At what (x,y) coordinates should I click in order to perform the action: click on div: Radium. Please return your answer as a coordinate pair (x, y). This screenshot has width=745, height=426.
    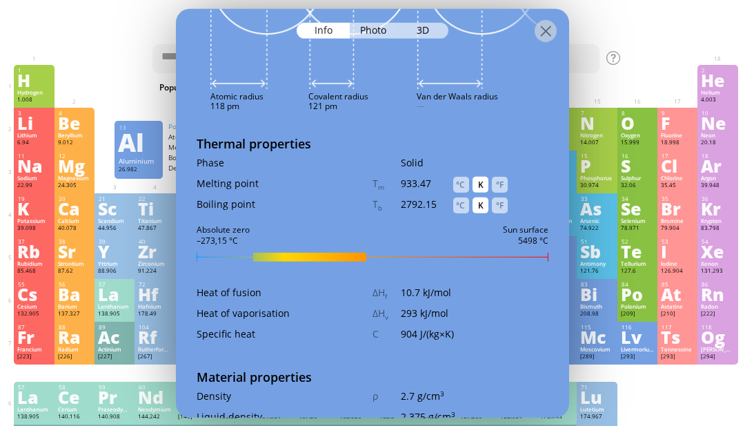
    Looking at the image, I should click on (75, 349).